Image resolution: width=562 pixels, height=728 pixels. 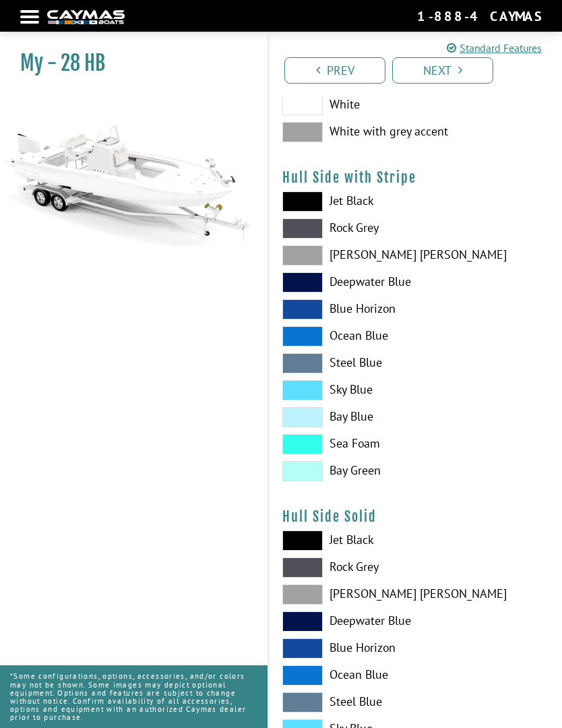 What do you see at coordinates (415, 417) in the screenshot?
I see `label: Bay Blue` at bounding box center [415, 417].